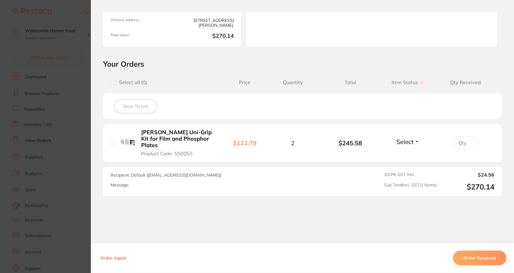  What do you see at coordinates (132, 82) in the screenshot?
I see `span: Select all ( 0 )` at bounding box center [132, 82].